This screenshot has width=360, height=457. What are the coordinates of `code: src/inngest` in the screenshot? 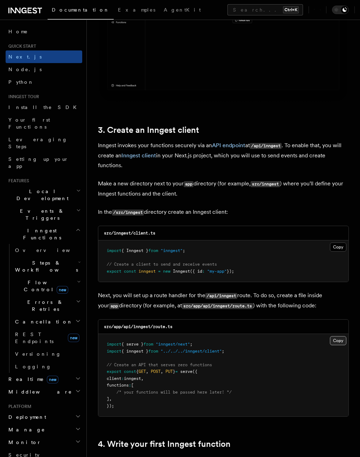 It's located at (266, 184).